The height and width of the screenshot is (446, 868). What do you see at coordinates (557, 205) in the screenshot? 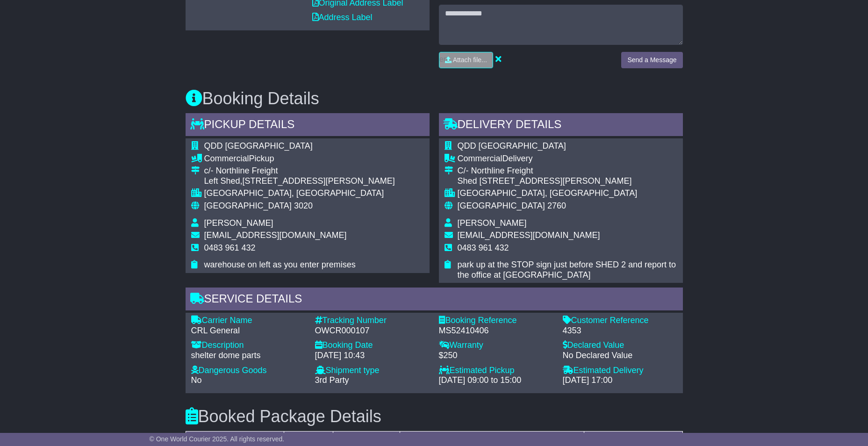
I see `span: 2760` at bounding box center [557, 205].